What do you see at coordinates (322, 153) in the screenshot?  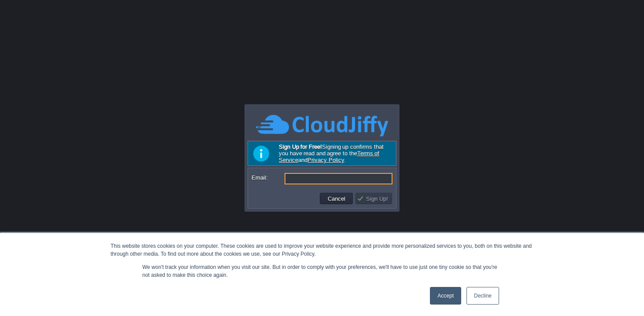 I see `div: Signing up confirms that you have read and agree to the and .` at bounding box center [322, 153].